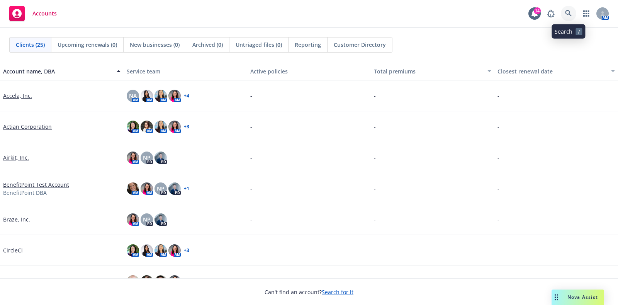 The width and height of the screenshot is (618, 305). I want to click on a: Airkit, Inc., so click(16, 157).